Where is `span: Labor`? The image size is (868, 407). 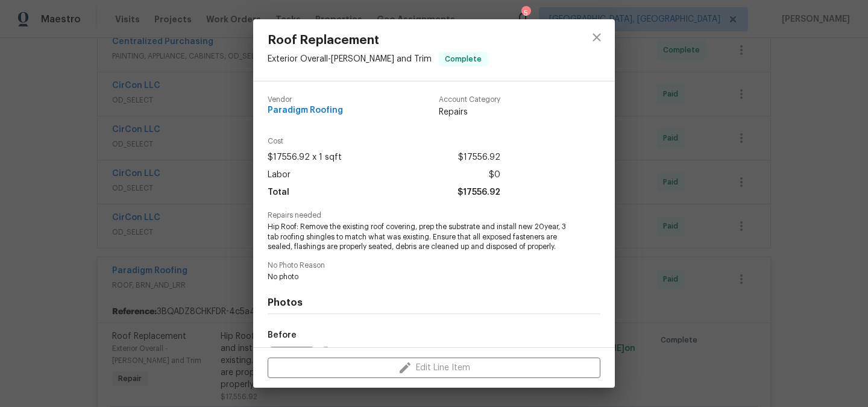
span: Labor is located at coordinates (279, 175).